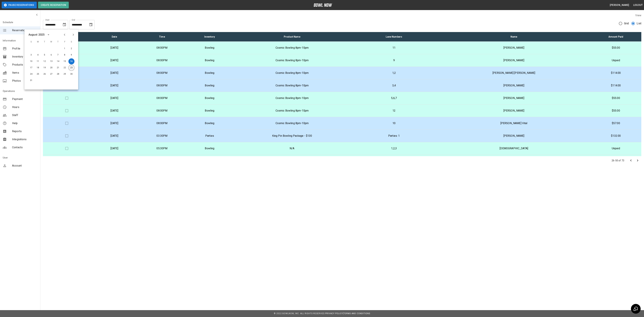 The width and height of the screenshot is (644, 317). I want to click on button: Aug 25, 2025, so click(38, 74).